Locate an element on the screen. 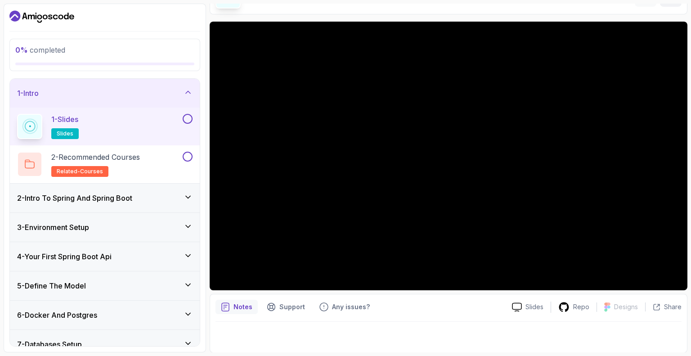 The height and width of the screenshot is (356, 691). button: 1-Slidesslides is located at coordinates (105, 126).